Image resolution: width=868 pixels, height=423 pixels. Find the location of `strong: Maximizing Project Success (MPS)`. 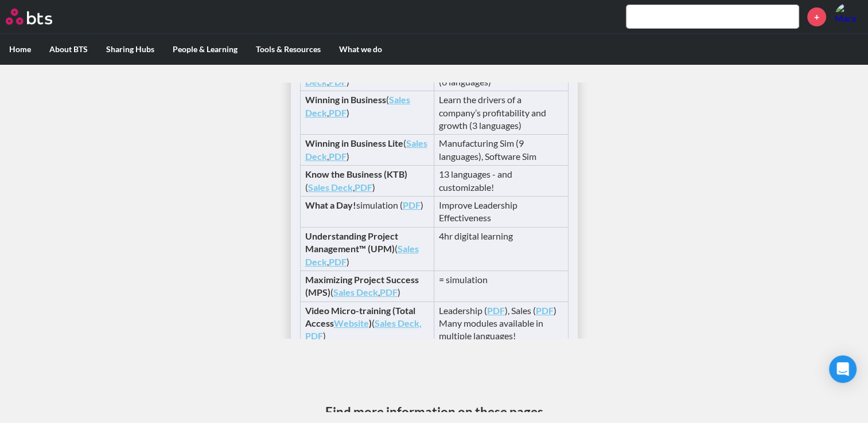

strong: Maximizing Project Success (MPS) is located at coordinates (362, 286).